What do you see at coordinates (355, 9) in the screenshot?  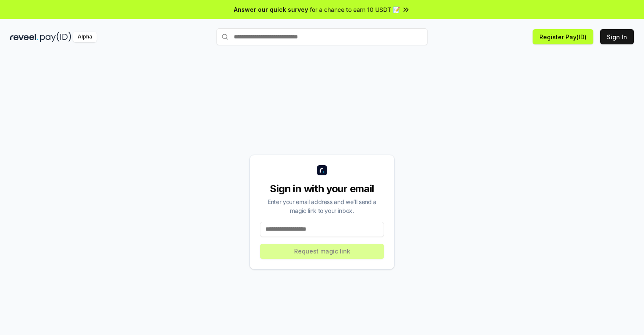 I see `span: for a chance to earn 10 USDT 📝` at bounding box center [355, 9].